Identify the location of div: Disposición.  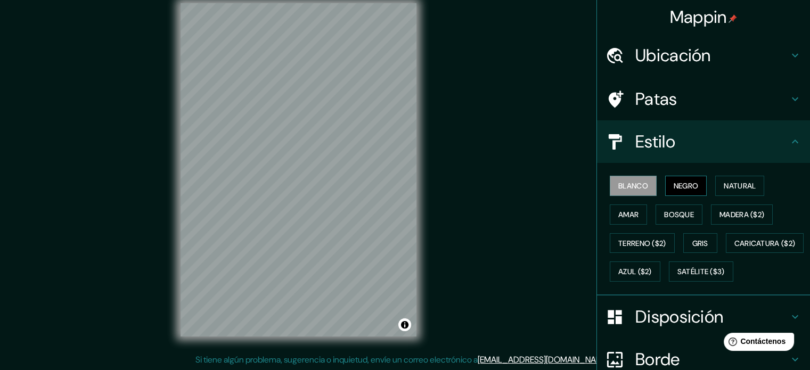
(704, 317).